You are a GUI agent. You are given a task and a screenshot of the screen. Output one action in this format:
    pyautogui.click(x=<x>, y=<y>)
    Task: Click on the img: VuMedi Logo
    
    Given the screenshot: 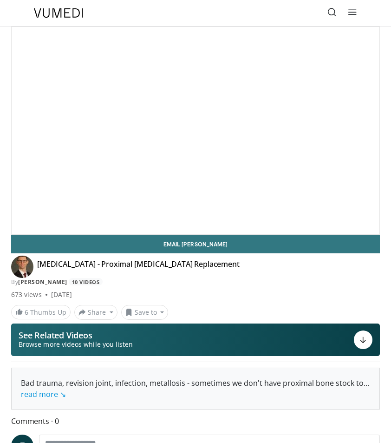 What is the action you would take?
    pyautogui.click(x=59, y=13)
    